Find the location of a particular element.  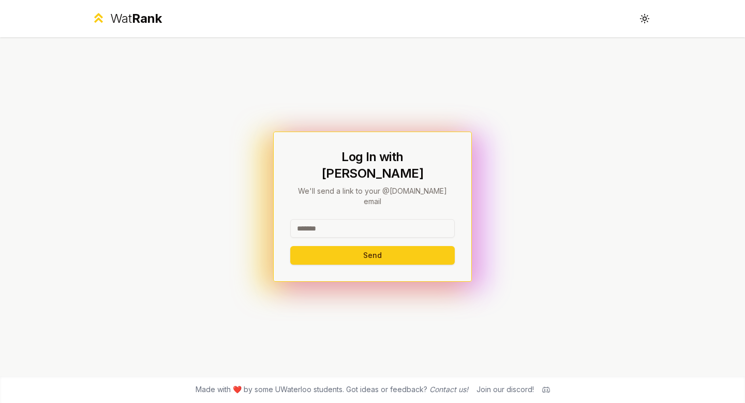

a: WatRank is located at coordinates (126, 19).